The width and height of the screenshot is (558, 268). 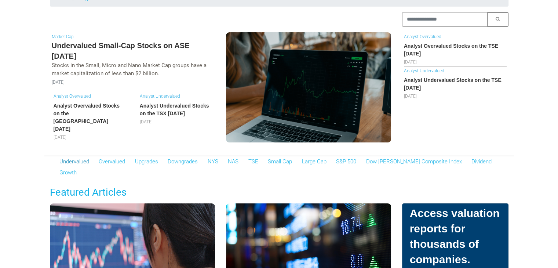 I want to click on h3: Featured Articles, so click(x=279, y=192).